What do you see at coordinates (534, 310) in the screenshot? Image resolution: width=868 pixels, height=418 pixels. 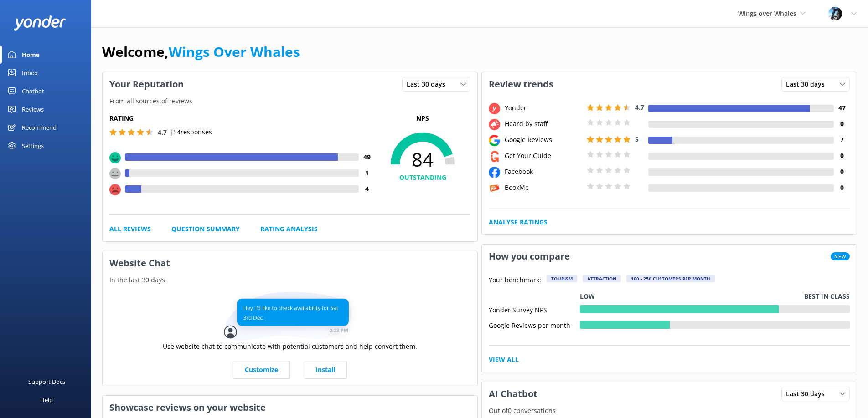 I see `div: Yonder Survey NPS` at bounding box center [534, 310].